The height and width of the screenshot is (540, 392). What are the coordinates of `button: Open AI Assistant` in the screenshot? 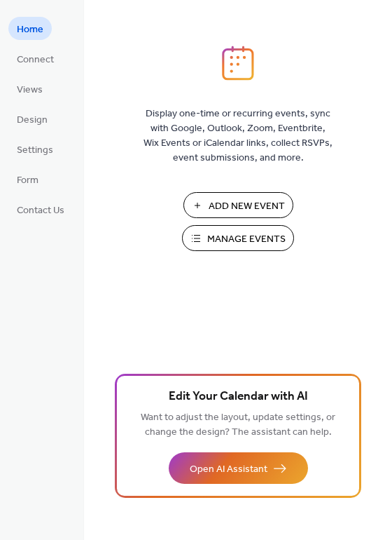 It's located at (239, 467).